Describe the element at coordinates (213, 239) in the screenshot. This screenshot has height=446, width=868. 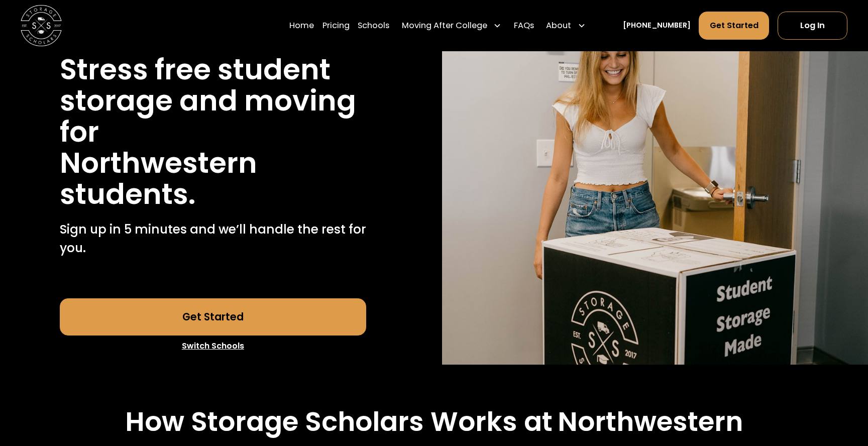
I see `p: Sign up in 5 minutes and we’ll handle the rest for you.` at that location.